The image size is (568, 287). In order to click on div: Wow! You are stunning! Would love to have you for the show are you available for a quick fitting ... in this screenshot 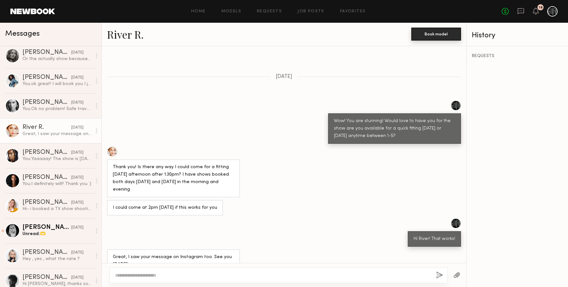, I will do `click(394, 129)`.